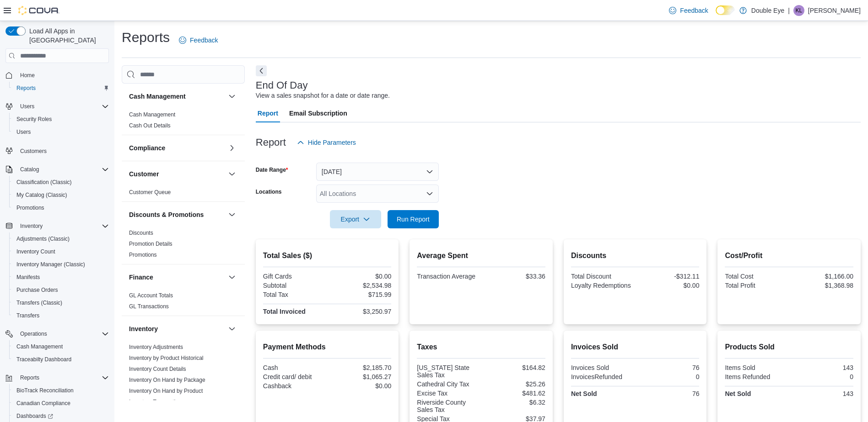  Describe the element at coordinates (23, 132) in the screenshot. I see `a: Users` at that location.